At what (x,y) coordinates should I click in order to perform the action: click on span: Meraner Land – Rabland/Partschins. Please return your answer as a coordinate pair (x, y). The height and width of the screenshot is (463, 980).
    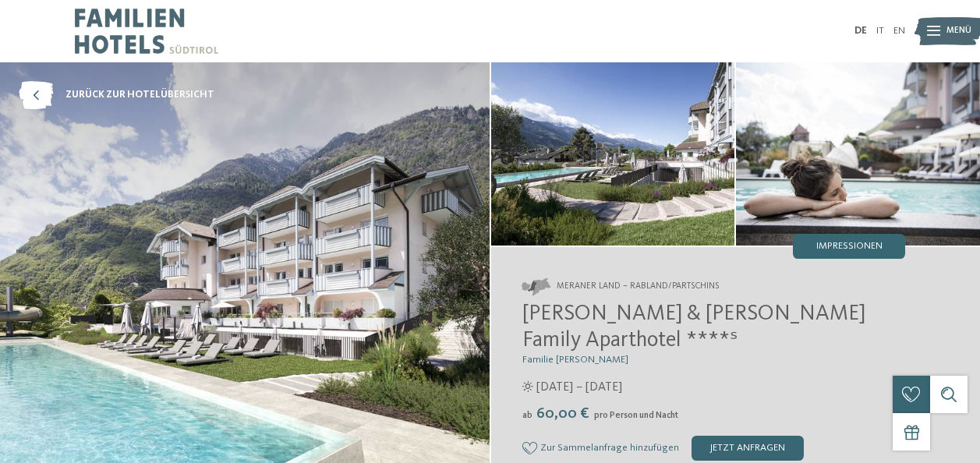
    Looking at the image, I should click on (638, 286).